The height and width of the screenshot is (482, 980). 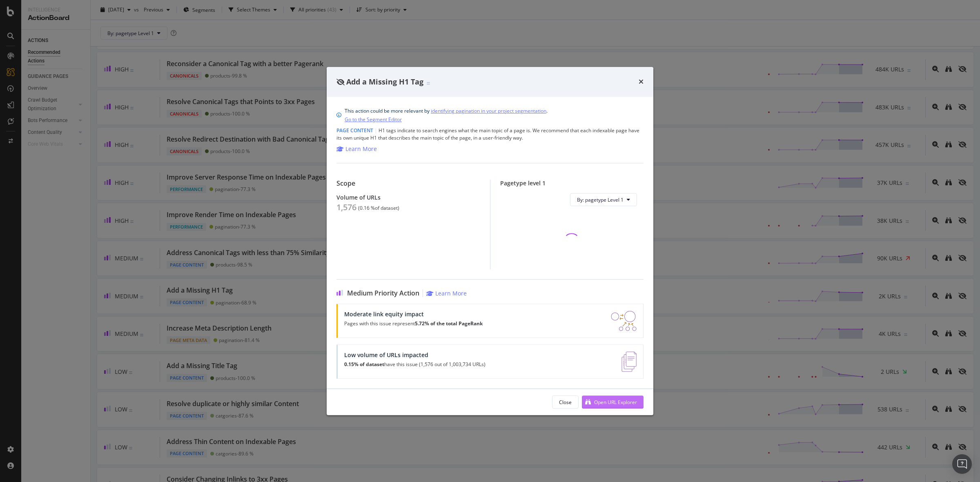 What do you see at coordinates (490, 134) in the screenshot?
I see `div: H1 tags indicate to search engines what the main topic of a page is. We recommend that each index...` at bounding box center [490, 134].